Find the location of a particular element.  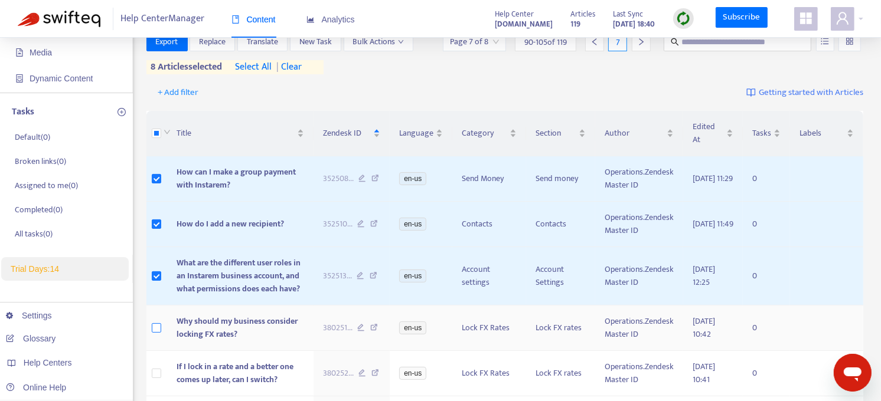

span: down is located at coordinates (401, 42).